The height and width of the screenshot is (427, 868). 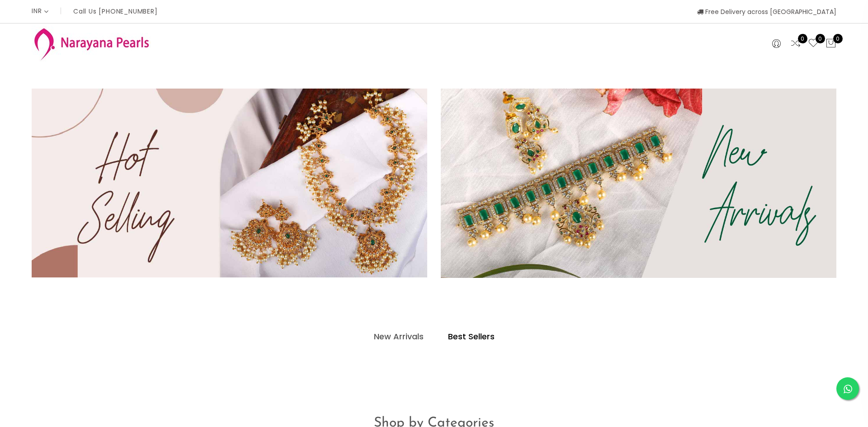 What do you see at coordinates (399, 337) in the screenshot?
I see `h4: New Arrivals` at bounding box center [399, 337].